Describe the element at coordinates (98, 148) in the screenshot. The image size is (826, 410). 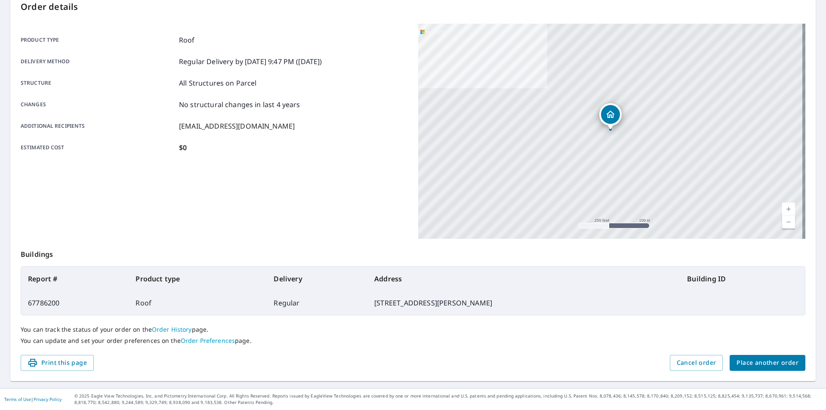
I see `p: Estimated cost` at that location.